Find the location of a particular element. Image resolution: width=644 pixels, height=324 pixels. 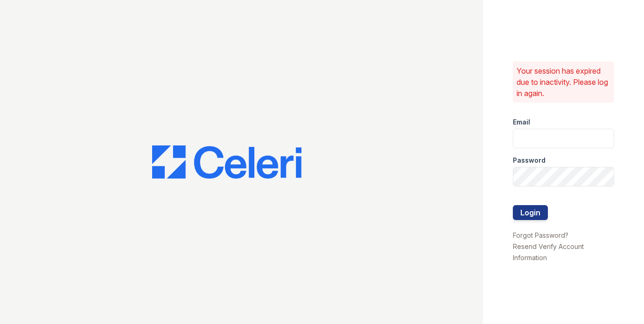

a: Resend Verify Account Information is located at coordinates (548, 251).